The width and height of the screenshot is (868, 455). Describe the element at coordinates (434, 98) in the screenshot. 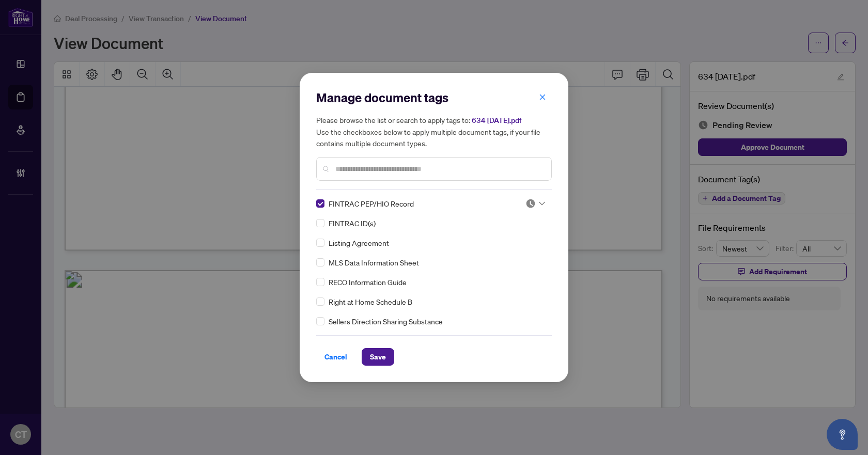

I see `h2: Manage document tags` at that location.